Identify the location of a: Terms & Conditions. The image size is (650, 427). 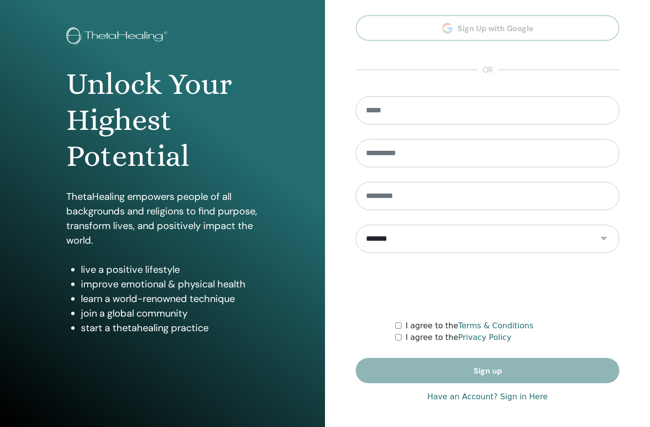
(495, 326).